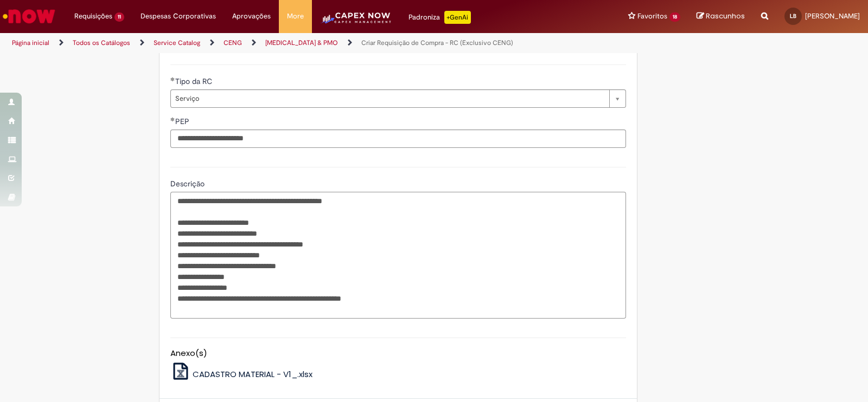  What do you see at coordinates (215, 48) in the screenshot?
I see `label: Informações de Formulário` at bounding box center [215, 48].